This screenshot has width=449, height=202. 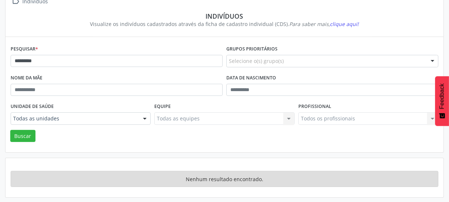 What do you see at coordinates (24, 49) in the screenshot?
I see `label: Pesquisar` at bounding box center [24, 49].